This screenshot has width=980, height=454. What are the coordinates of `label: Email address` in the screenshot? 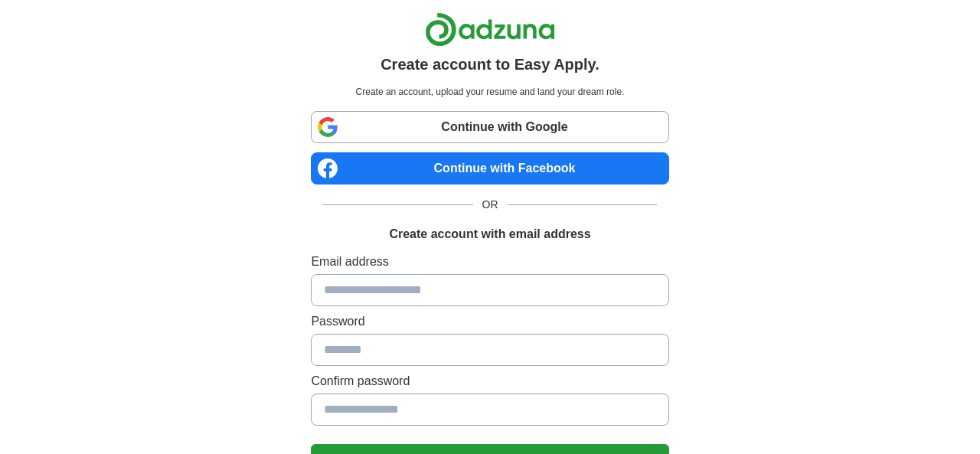 It's located at (489, 262).